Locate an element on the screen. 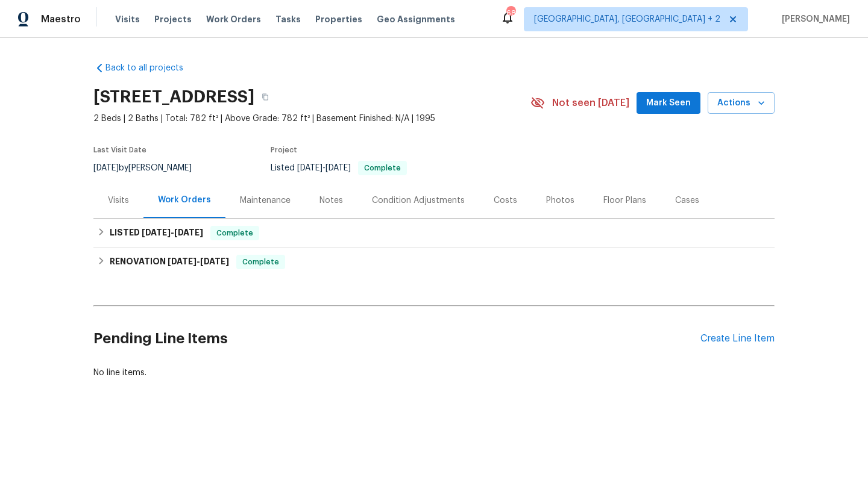 Image resolution: width=868 pixels, height=489 pixels. span: Tasks is located at coordinates (288, 19).